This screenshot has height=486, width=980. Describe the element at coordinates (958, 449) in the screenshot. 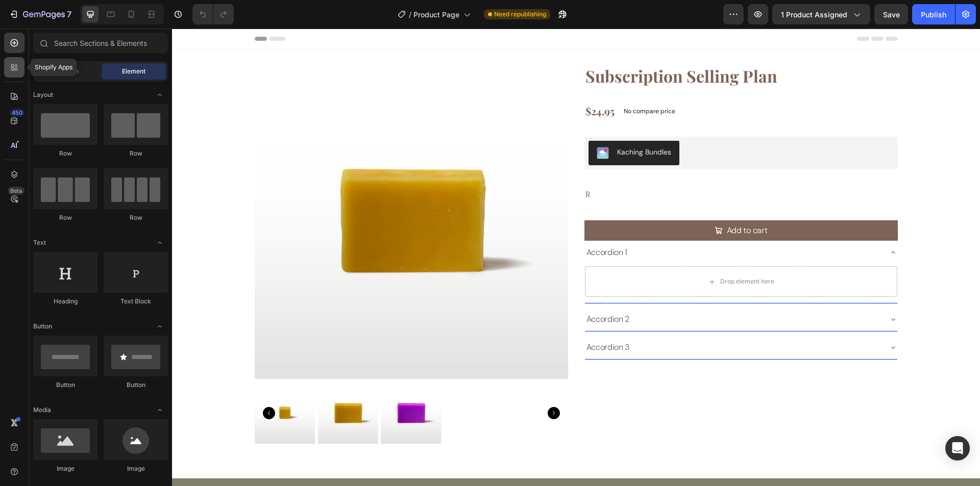

I see `div: Open Intercom Messenger` at that location.